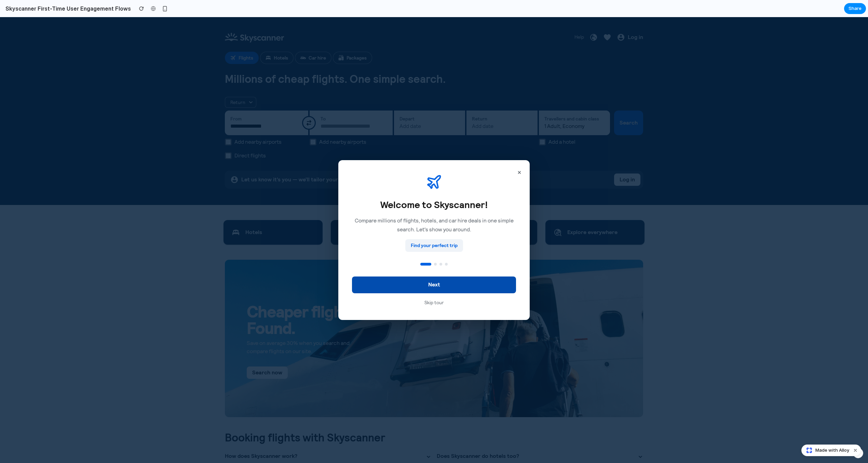 This screenshot has height=463, width=868. What do you see at coordinates (855, 450) in the screenshot?
I see `button: Dismiss watermark` at bounding box center [855, 450].